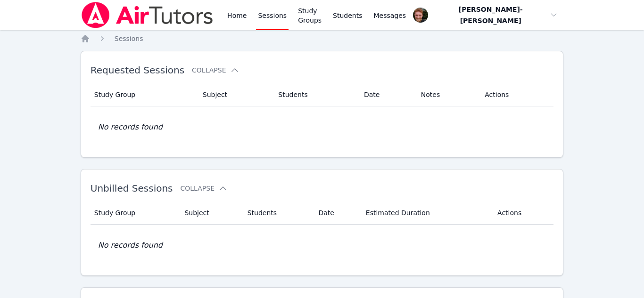 This screenshot has height=298, width=644. Describe the element at coordinates (425, 213) in the screenshot. I see `th: Estimated Duration` at that location.